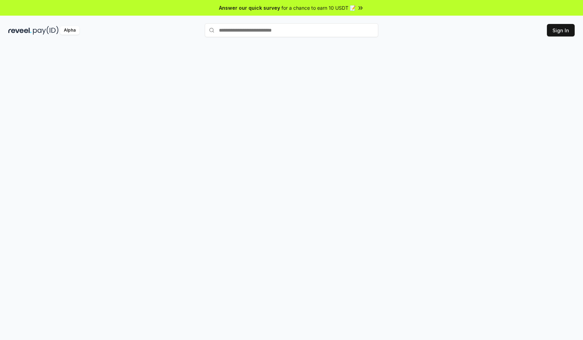 This screenshot has height=340, width=583. Describe the element at coordinates (319, 8) in the screenshot. I see `span: for a chance to earn 10 USDT 📝` at that location.